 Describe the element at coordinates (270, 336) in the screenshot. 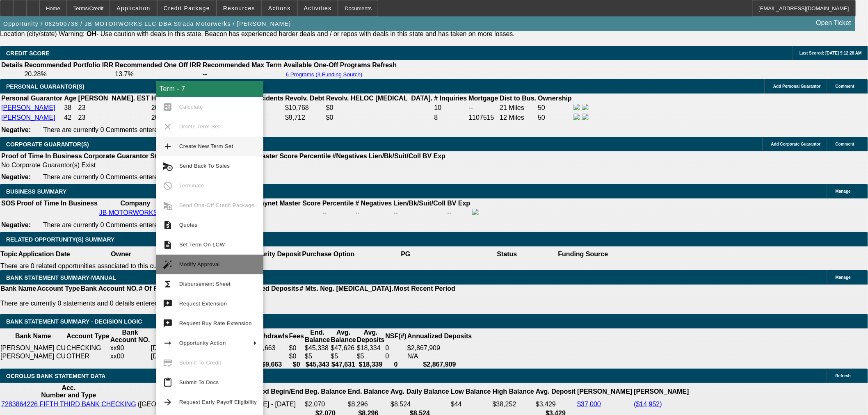

I see `th: Withdrawls` at that location.